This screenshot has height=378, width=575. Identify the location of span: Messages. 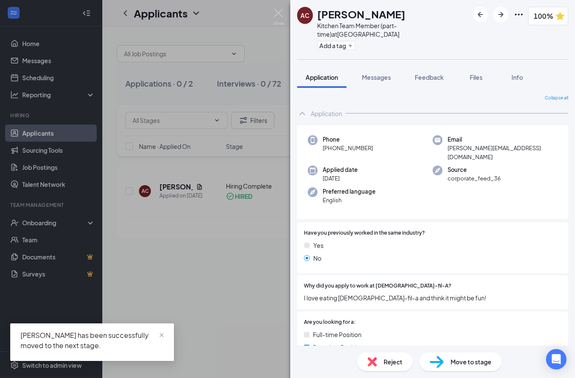
(377, 77).